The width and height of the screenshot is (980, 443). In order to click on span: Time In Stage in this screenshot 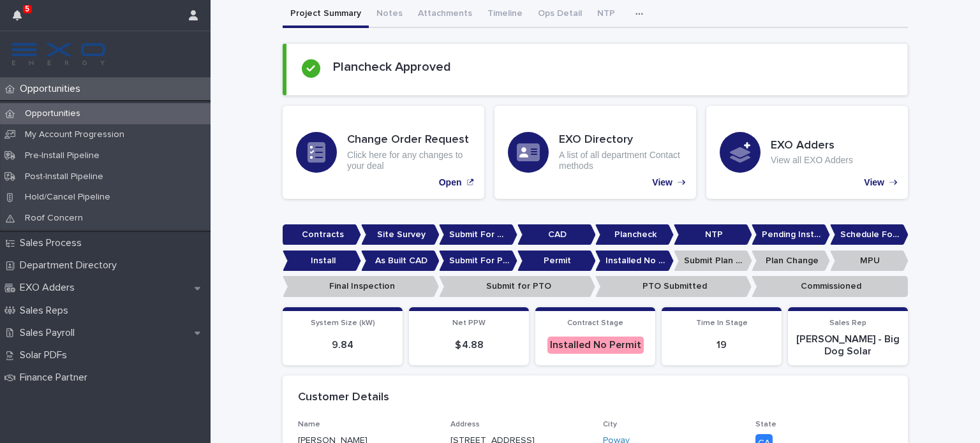, I will do `click(721, 323)`.